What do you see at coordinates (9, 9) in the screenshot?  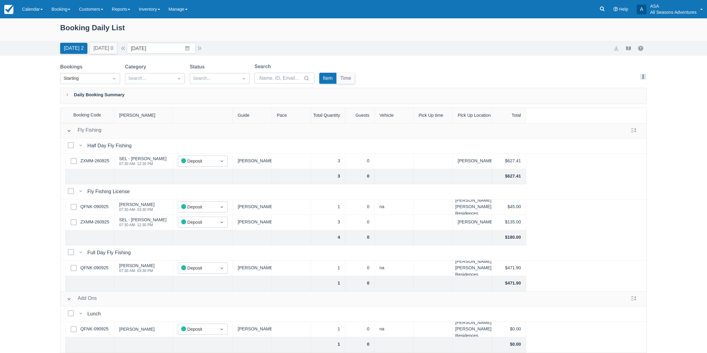 I see `img: checkfront-main-nav-mini-logo.png` at bounding box center [9, 9].